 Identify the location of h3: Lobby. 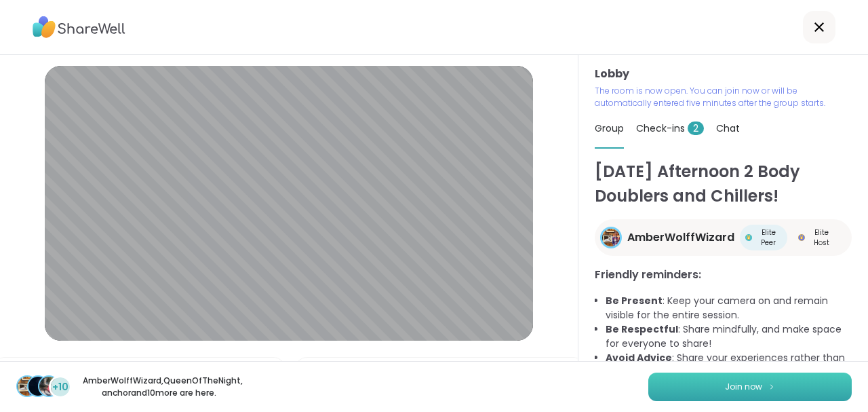
(723, 74).